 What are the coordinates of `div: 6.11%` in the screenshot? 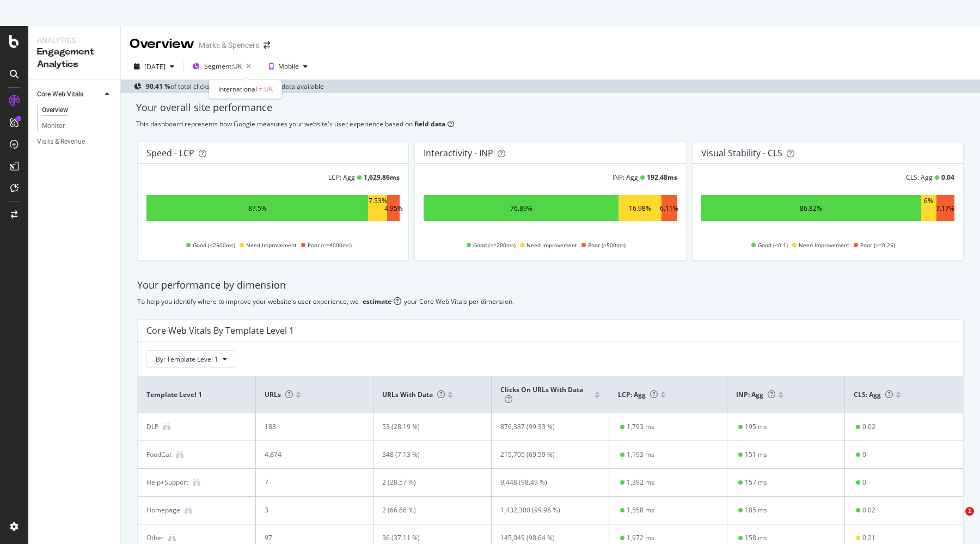 It's located at (669, 208).